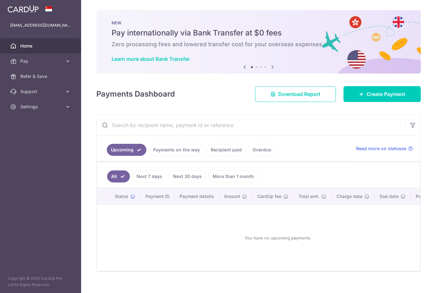 The width and height of the screenshot is (436, 293). I want to click on a: Download Report, so click(295, 94).